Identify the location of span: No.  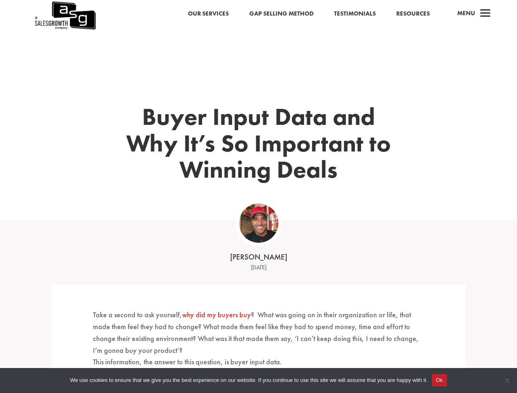
(507, 380).